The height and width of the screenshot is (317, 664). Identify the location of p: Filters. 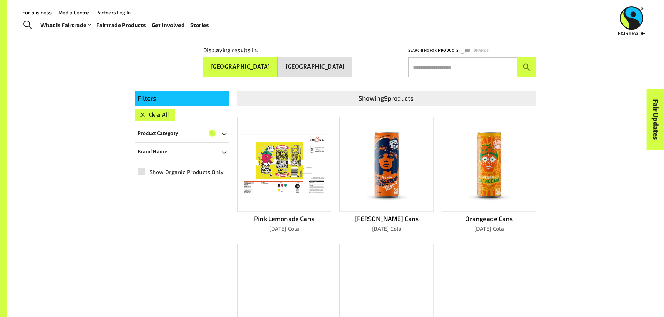
(182, 98).